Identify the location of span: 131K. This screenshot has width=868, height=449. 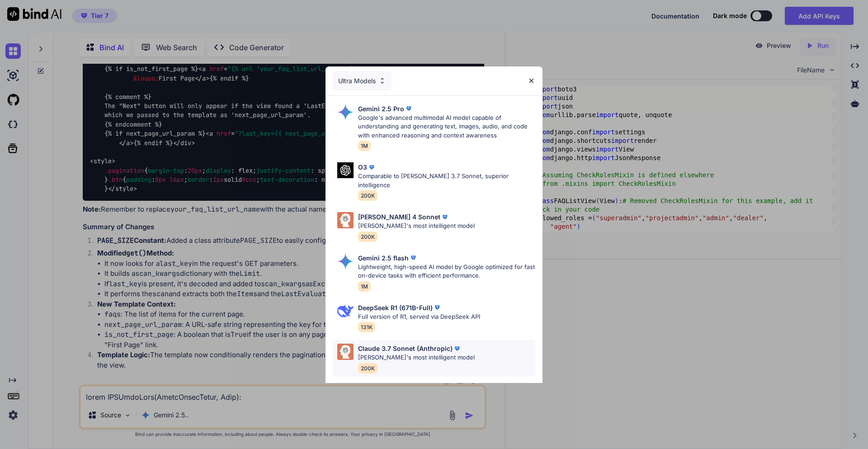
(366, 327).